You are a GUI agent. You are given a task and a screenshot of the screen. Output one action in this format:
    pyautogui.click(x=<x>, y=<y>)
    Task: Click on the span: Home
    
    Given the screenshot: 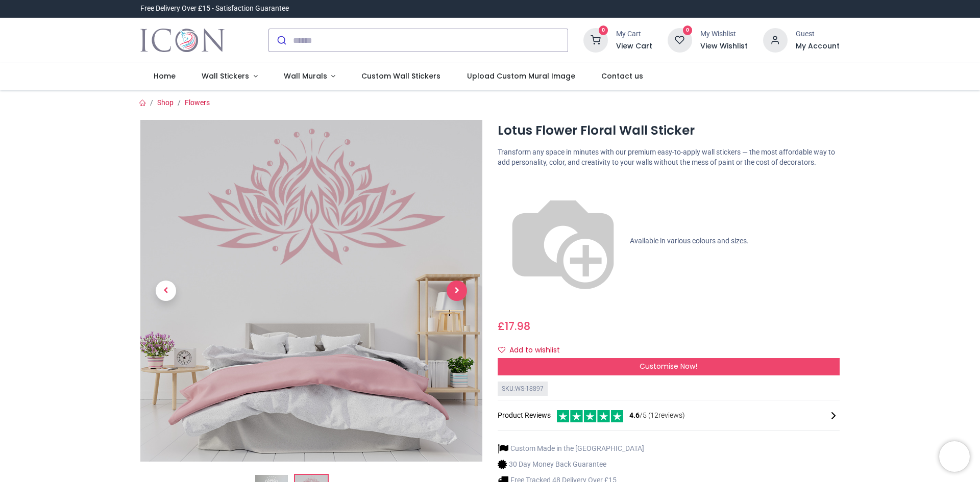 What is the action you would take?
    pyautogui.click(x=164, y=76)
    